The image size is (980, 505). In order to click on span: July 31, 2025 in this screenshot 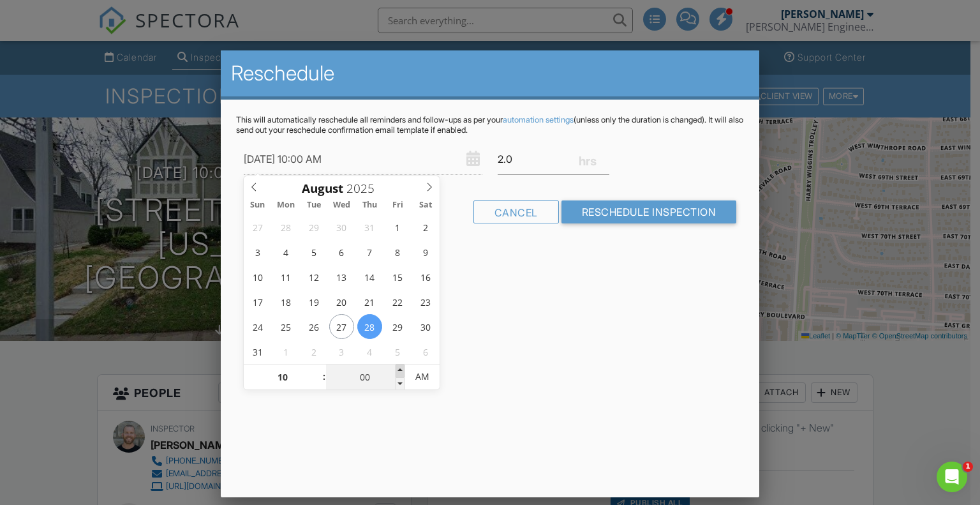, I will do `click(369, 227)`.